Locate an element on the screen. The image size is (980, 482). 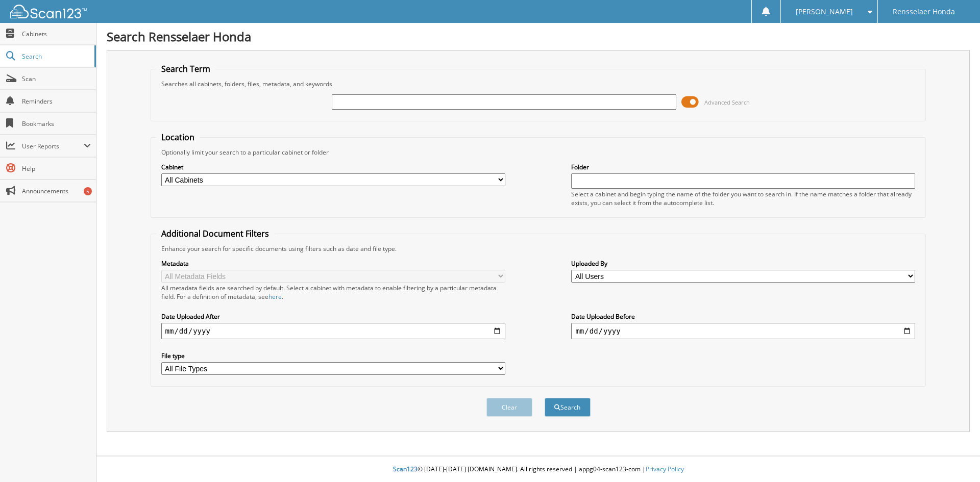
span: Bookmarks is located at coordinates (56, 124).